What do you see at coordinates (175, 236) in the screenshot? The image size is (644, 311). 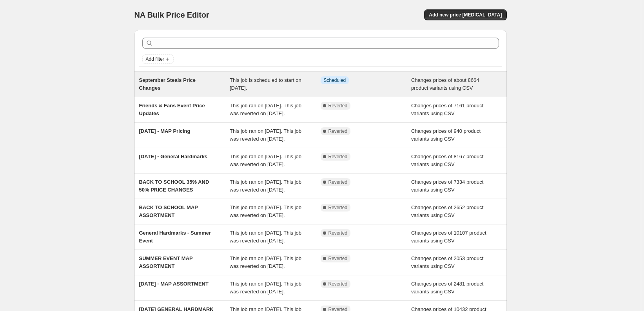 I see `span: General Hardmarks - Summer Event` at bounding box center [175, 236].